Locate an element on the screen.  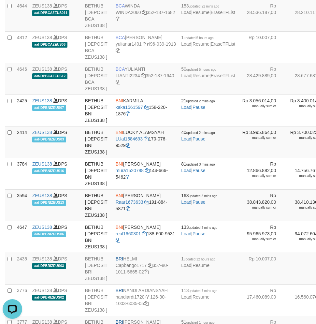
span: 21 is located at coordinates (198, 101).